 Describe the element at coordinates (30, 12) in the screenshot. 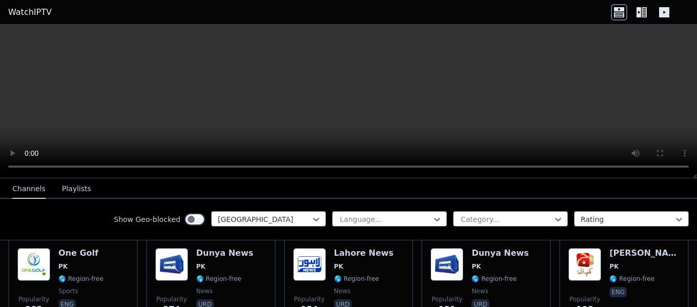

I see `a: WatchIPTV` at that location.